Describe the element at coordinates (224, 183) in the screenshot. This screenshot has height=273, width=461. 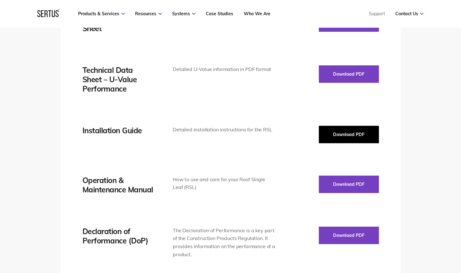
I see `div: How to use and care for your Roof Single Leaf (RSL)` at that location.